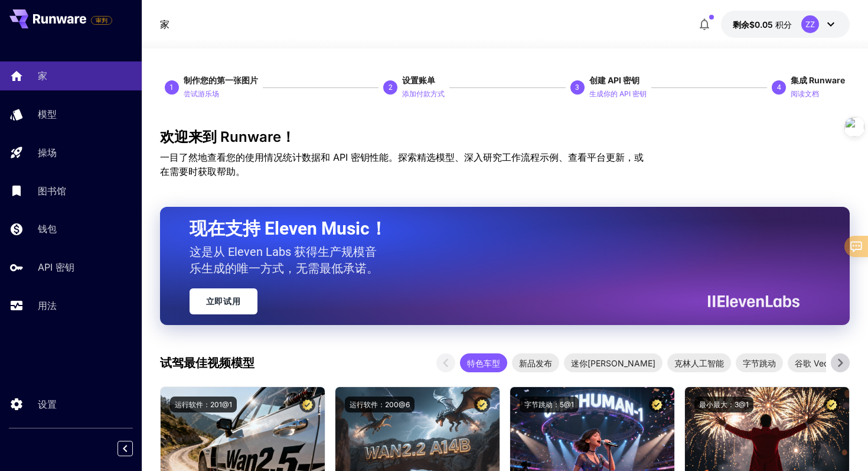 This screenshot has width=868, height=471. What do you see at coordinates (165, 75) in the screenshot?
I see `font: 关键词（点击流量）` at bounding box center [165, 75].